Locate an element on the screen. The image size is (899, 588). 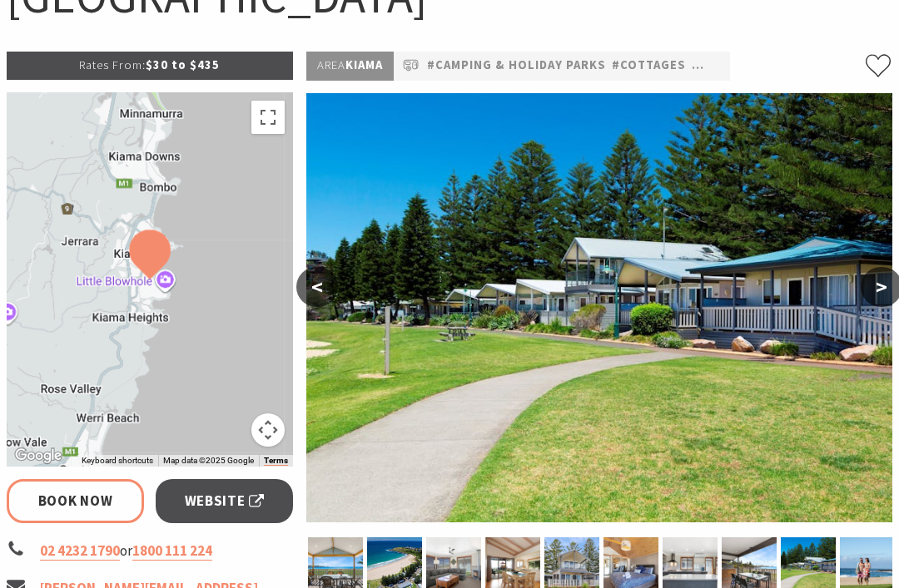
a: Website is located at coordinates (224, 501).